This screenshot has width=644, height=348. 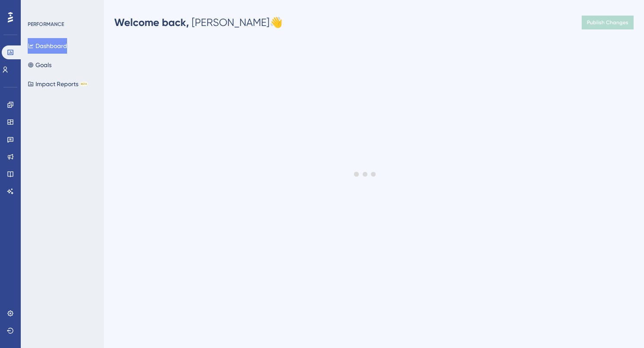 I want to click on button: Goals, so click(x=39, y=65).